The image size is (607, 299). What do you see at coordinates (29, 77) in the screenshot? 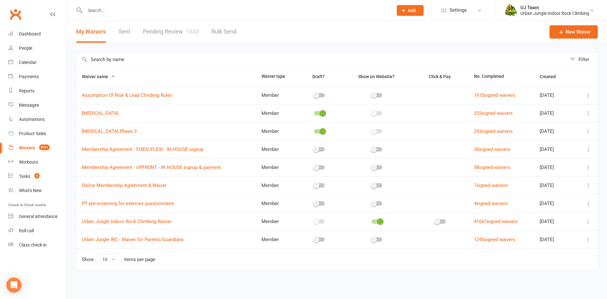
I see `div: Payments` at bounding box center [29, 77].